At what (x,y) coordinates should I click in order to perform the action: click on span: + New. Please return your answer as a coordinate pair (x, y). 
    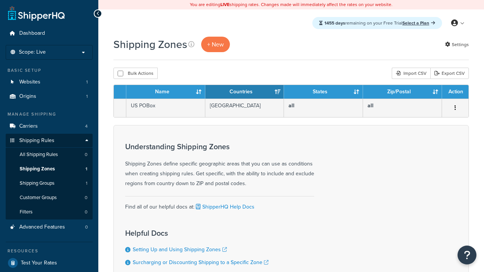
    Looking at the image, I should click on (215, 44).